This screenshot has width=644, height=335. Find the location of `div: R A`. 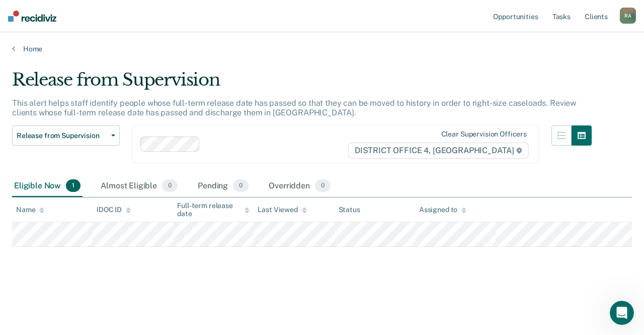

div: R A is located at coordinates (628, 15).